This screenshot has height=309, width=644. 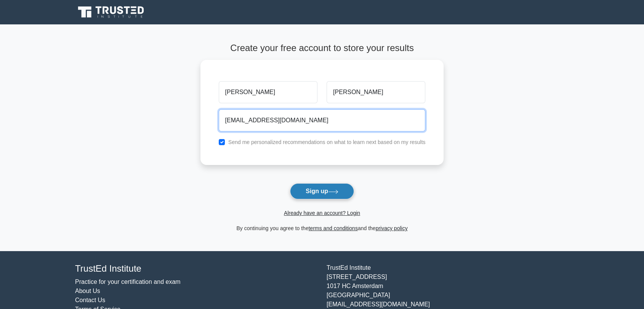 I want to click on a: Already have an account? Login, so click(x=322, y=213).